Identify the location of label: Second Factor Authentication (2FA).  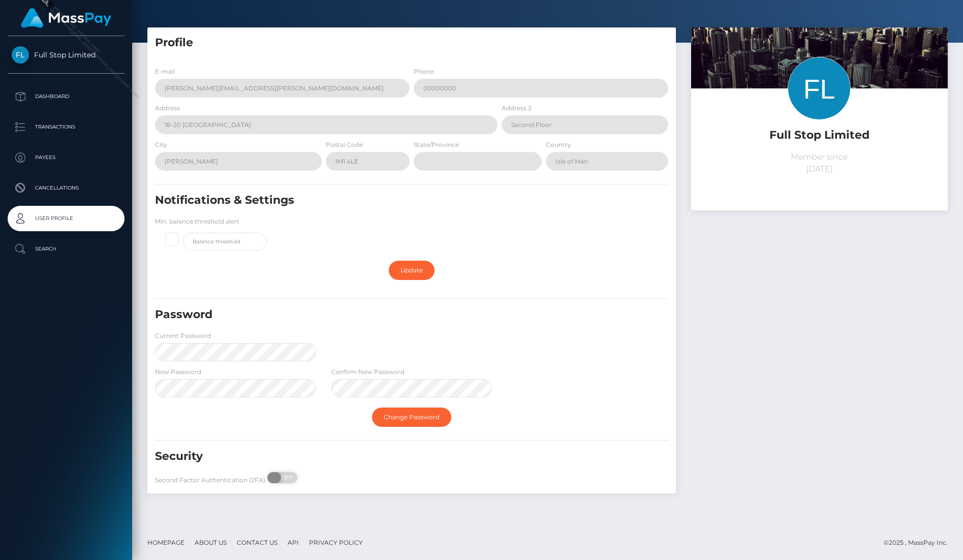
(210, 480).